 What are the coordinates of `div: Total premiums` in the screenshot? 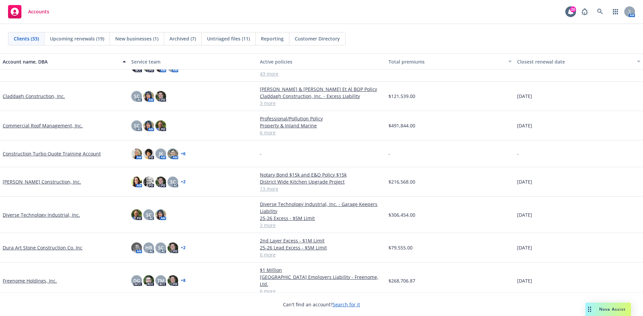 It's located at (446, 62).